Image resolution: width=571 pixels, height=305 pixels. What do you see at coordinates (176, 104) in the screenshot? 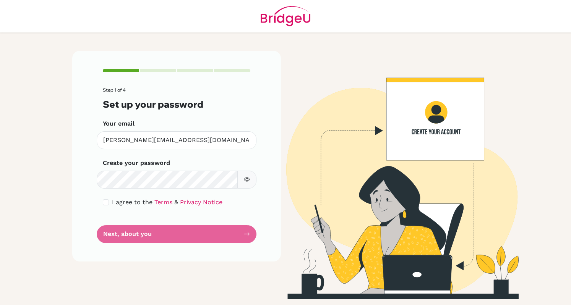
I see `h3: Set up your password` at bounding box center [176, 104].